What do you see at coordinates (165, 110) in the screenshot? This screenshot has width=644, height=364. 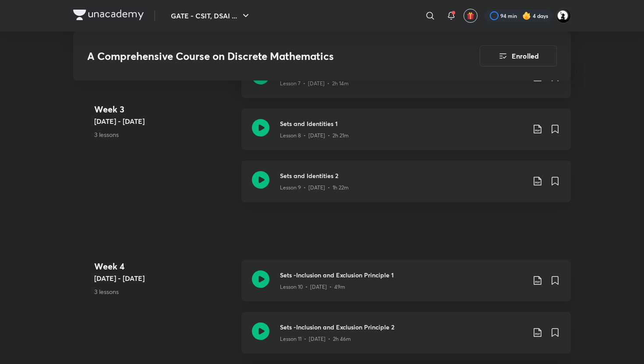 I see `h4: Week 3` at bounding box center [165, 110].